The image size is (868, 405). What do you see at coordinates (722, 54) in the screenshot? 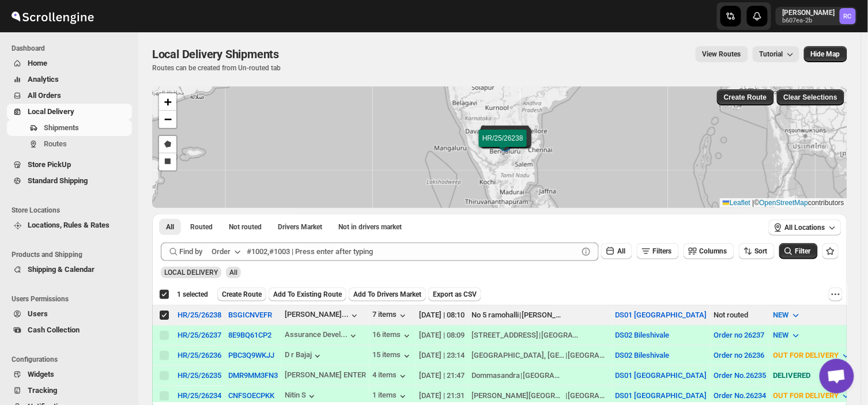
I see `span: View Routes` at bounding box center [722, 54].